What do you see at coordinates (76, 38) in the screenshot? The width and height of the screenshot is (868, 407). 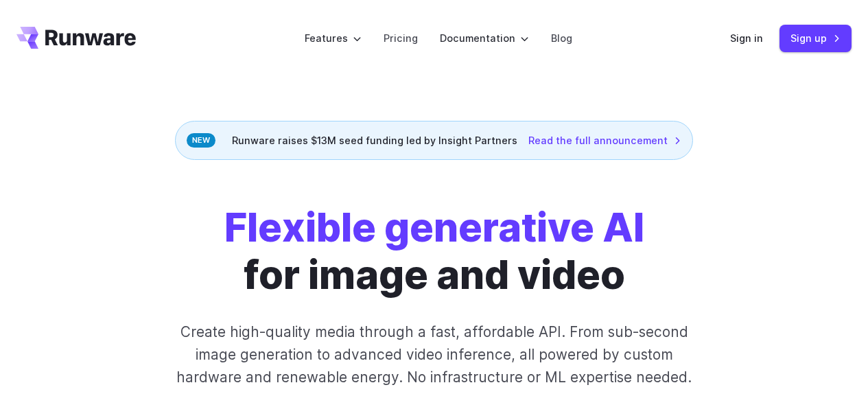 I see `a: Go to /` at bounding box center [76, 38].